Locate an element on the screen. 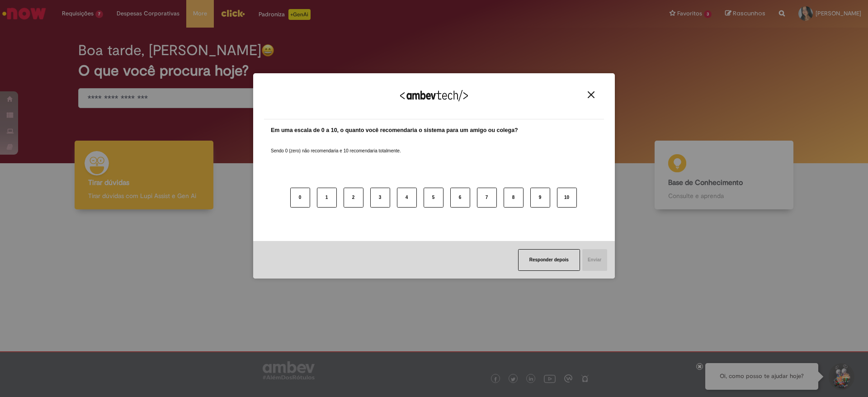  button: 1 is located at coordinates (327, 197).